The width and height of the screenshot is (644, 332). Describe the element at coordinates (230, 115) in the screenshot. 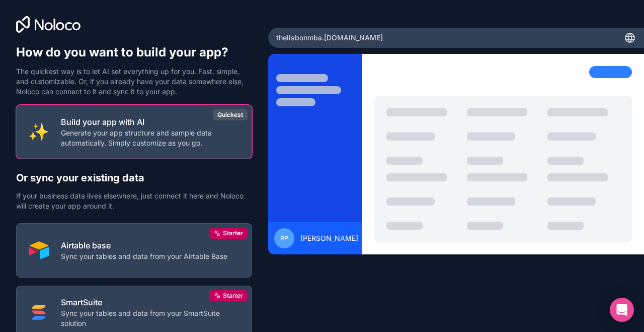

I see `div: Quickest` at that location.